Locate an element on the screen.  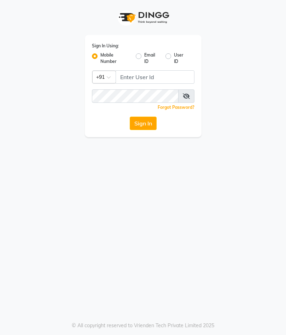
label: Email ID is located at coordinates (152, 58).